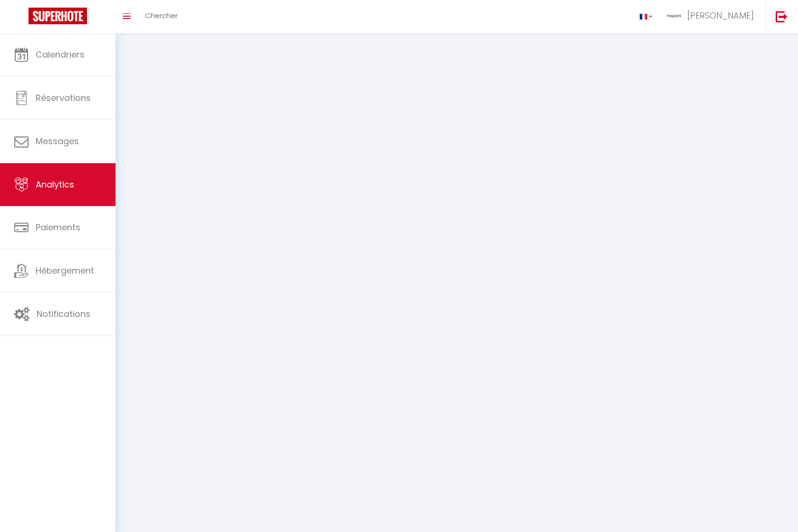  What do you see at coordinates (161, 15) in the screenshot?
I see `span: Chercher` at bounding box center [161, 15].